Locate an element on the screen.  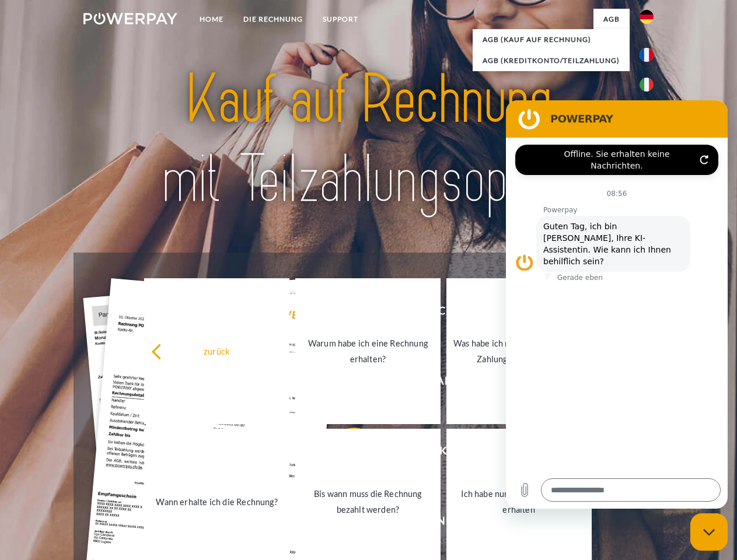
a: SUPPORT is located at coordinates (340, 19).